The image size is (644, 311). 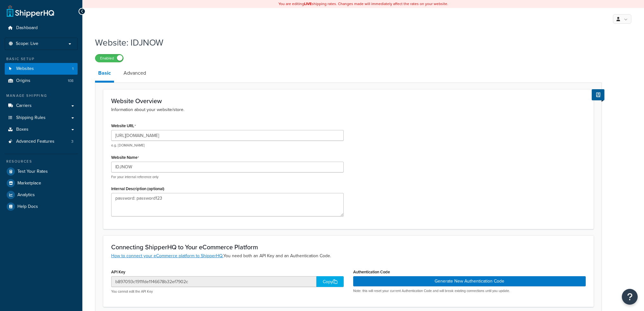 What do you see at coordinates (41, 95) in the screenshot?
I see `div: Manage Shipping` at bounding box center [41, 95].